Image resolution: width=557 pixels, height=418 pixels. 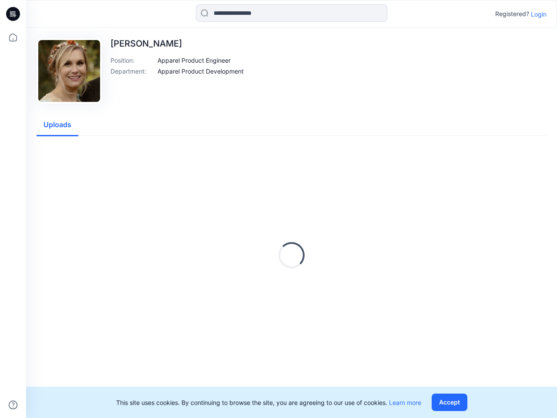 What do you see at coordinates (132, 71) in the screenshot?
I see `p: Department :` at bounding box center [132, 71].